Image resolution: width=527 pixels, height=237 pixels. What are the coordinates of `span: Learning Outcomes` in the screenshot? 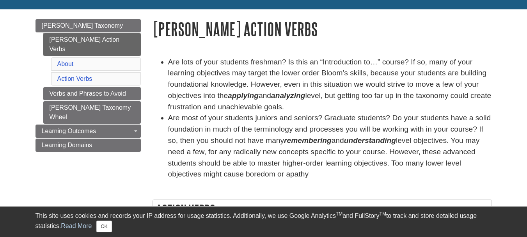 It's located at (69, 131).